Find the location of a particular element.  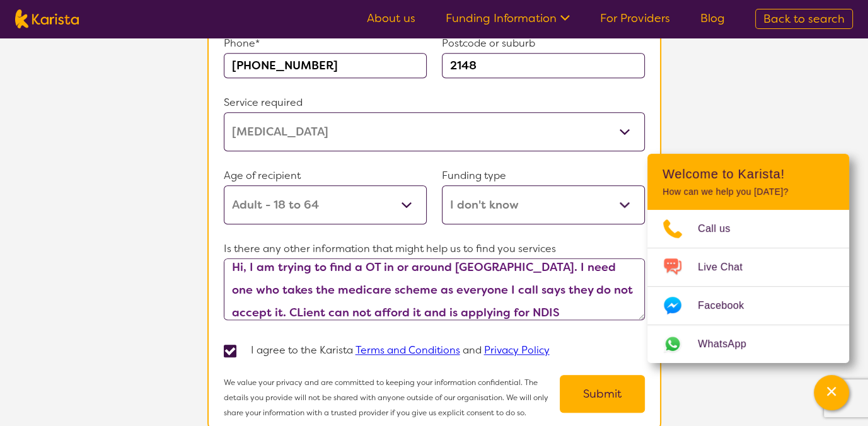

p: Is there any other information that might help us to find you services is located at coordinates (434, 249).